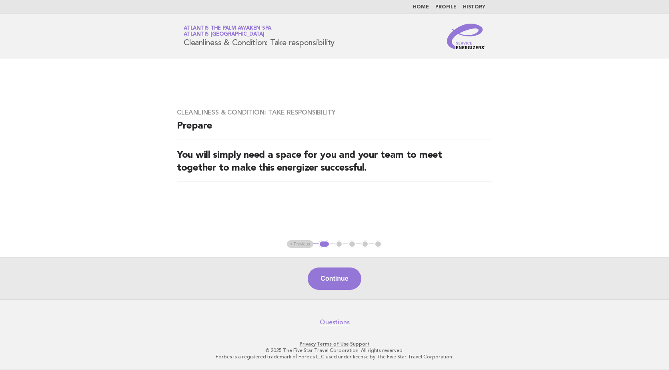 The image size is (669, 370). I want to click on img: Service Energizers, so click(466, 36).